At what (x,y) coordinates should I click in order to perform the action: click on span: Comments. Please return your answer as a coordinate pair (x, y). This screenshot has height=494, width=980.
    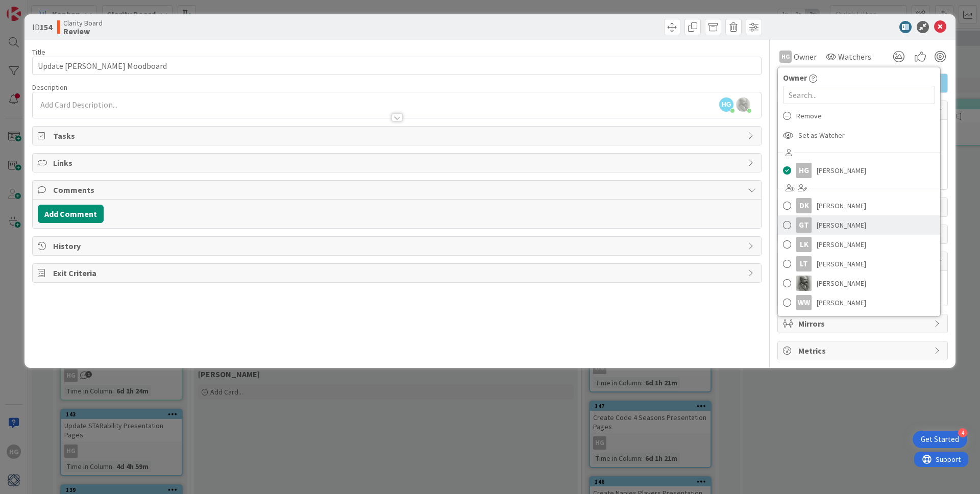
    Looking at the image, I should click on (398, 189).